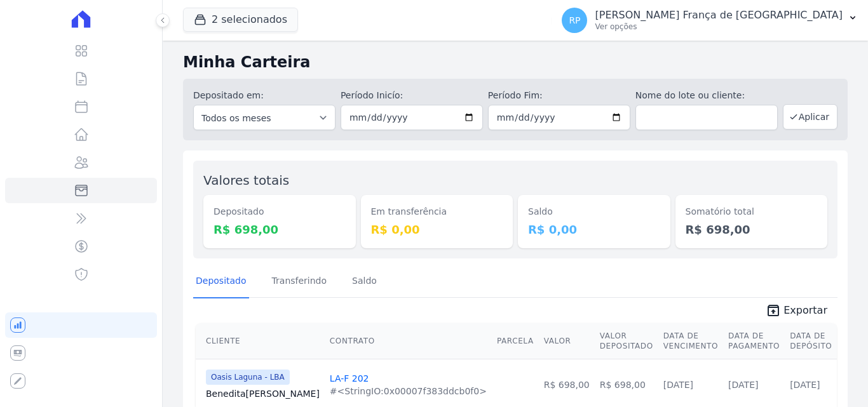  Describe the element at coordinates (221, 282) in the screenshot. I see `a: Depositado` at that location.